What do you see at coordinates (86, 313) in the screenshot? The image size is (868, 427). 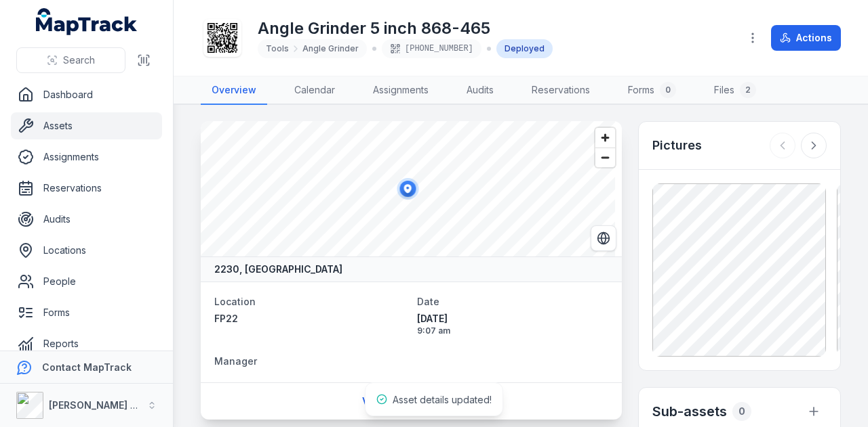 I see `a: Forms` at bounding box center [86, 313].